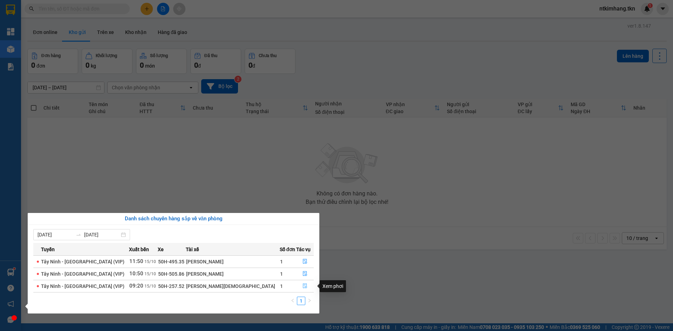  What do you see at coordinates (293, 301) in the screenshot?
I see `button: left` at bounding box center [293, 301].